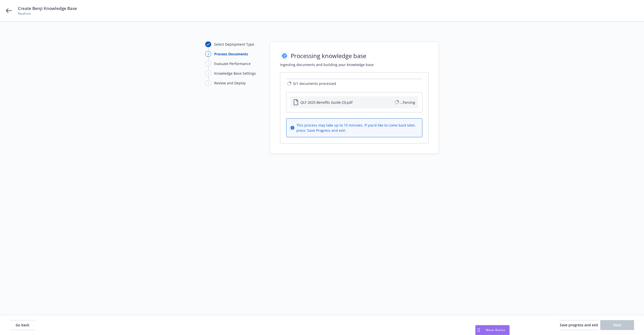  Describe the element at coordinates (354, 64) in the screenshot. I see `h2: Ingesting documents and building your knowledge base` at that location.